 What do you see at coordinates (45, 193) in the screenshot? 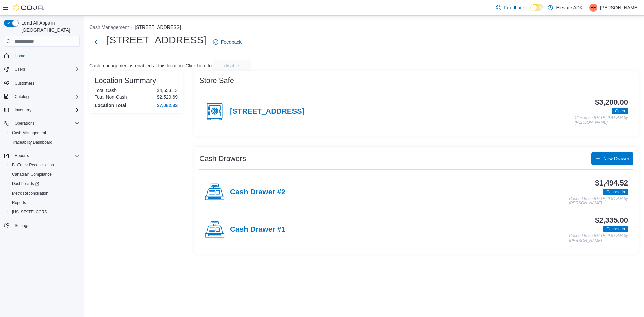
I see `button: Metrc Reconciliation` at bounding box center [45, 193].